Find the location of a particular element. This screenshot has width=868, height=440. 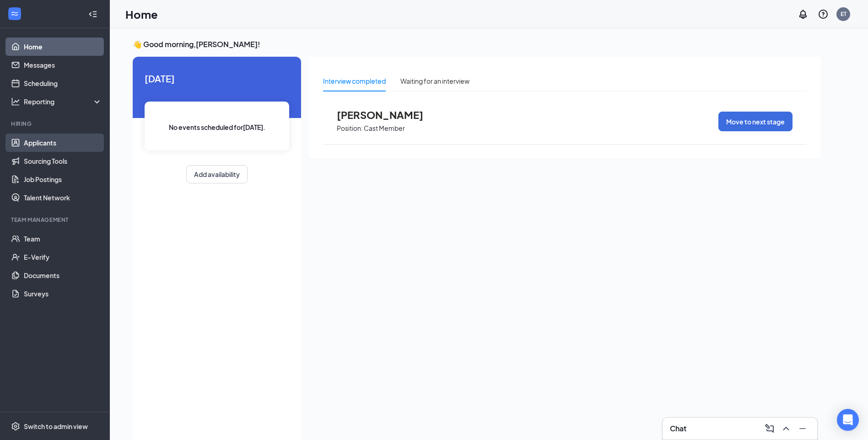

p: Position: is located at coordinates (350, 128).